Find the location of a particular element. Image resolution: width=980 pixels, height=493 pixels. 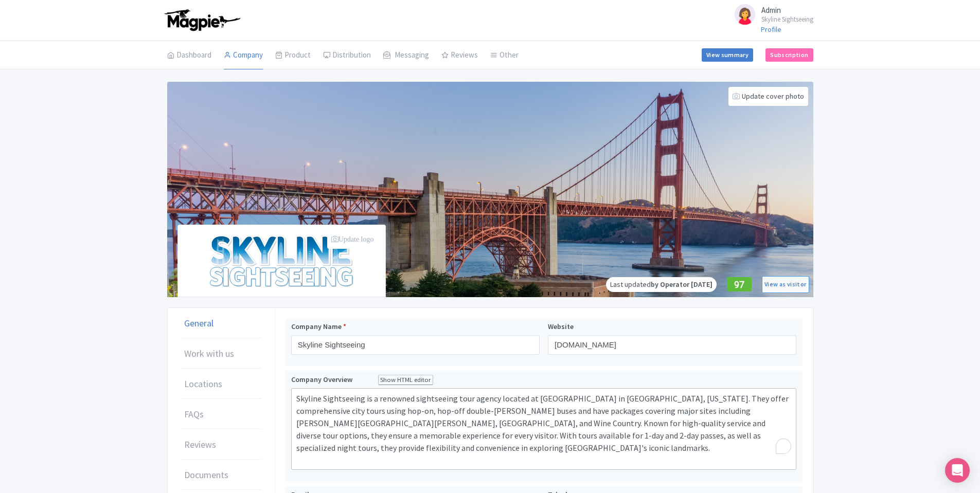

span: 97 is located at coordinates (739, 284).